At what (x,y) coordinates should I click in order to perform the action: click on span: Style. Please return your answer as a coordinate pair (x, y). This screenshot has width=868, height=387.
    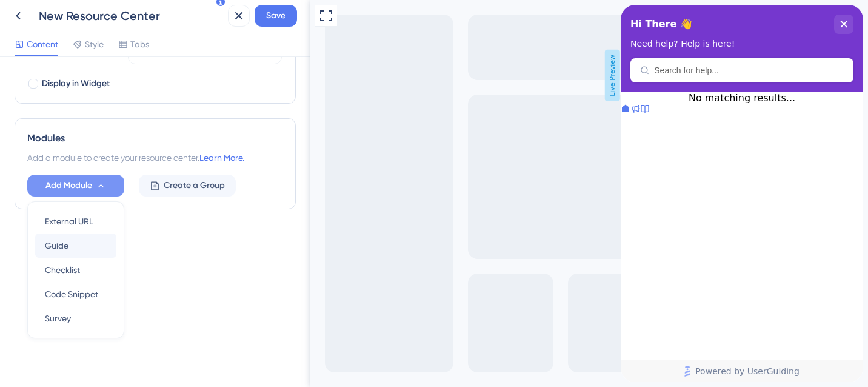
    Looking at the image, I should click on (94, 45).